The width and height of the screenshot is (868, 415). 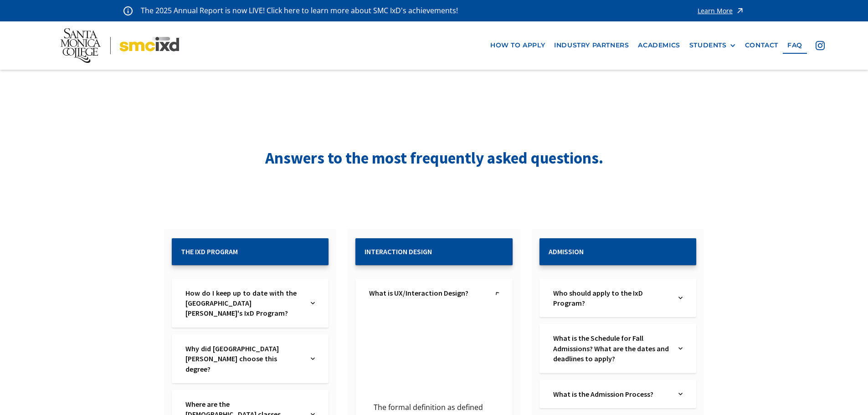 I want to click on p: The 2025 Annual Report is now LIVE! Click here to learn more about SMC IxD's achievements!, so click(x=300, y=11).